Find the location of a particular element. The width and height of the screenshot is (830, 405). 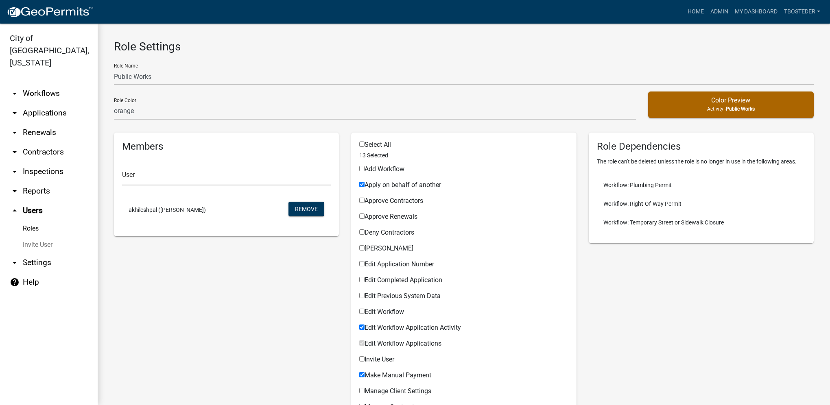

h5: Members is located at coordinates (226, 146).